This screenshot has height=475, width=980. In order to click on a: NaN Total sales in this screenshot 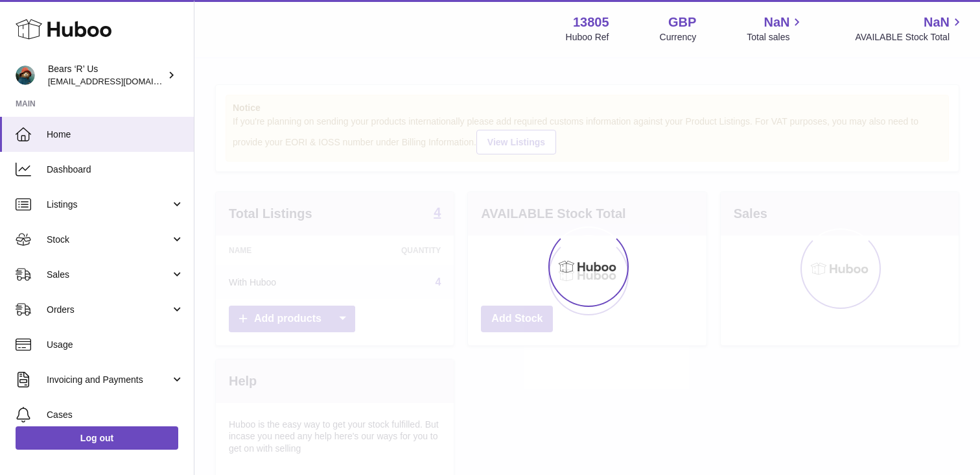, I will do `click(775, 29)`.